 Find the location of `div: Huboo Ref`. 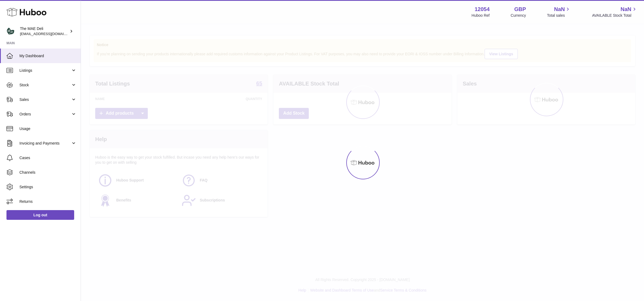

div: Huboo Ref is located at coordinates (481, 16).